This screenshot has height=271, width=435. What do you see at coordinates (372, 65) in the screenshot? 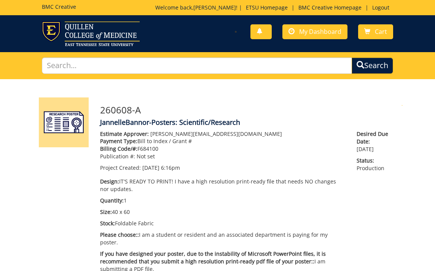
I see `button: Search` at bounding box center [372, 65].